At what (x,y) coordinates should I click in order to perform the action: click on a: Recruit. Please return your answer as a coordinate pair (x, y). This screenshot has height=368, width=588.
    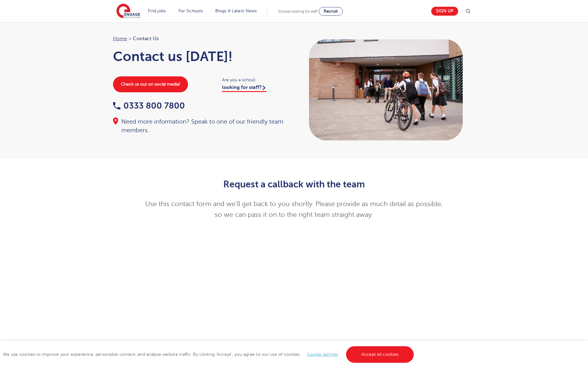
    Looking at the image, I should click on (330, 11).